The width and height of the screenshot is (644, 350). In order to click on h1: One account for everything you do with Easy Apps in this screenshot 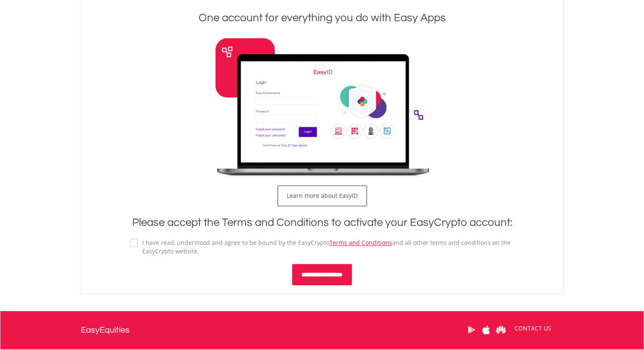, I will do `click(322, 18)`.